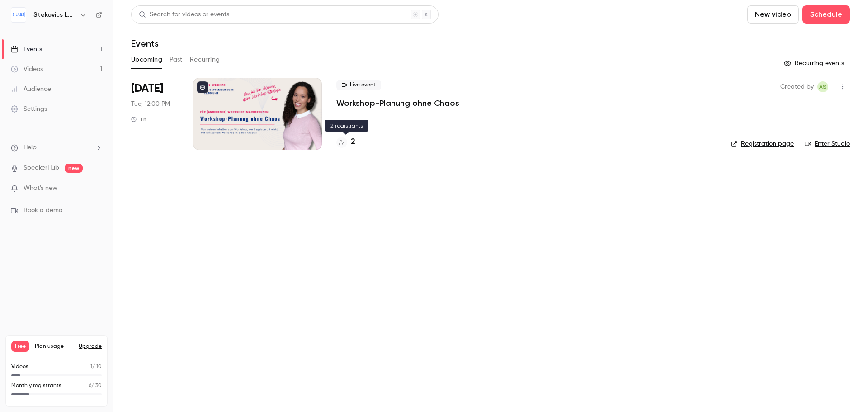 The image size is (868, 412). I want to click on p: Monthly registrants, so click(36, 386).